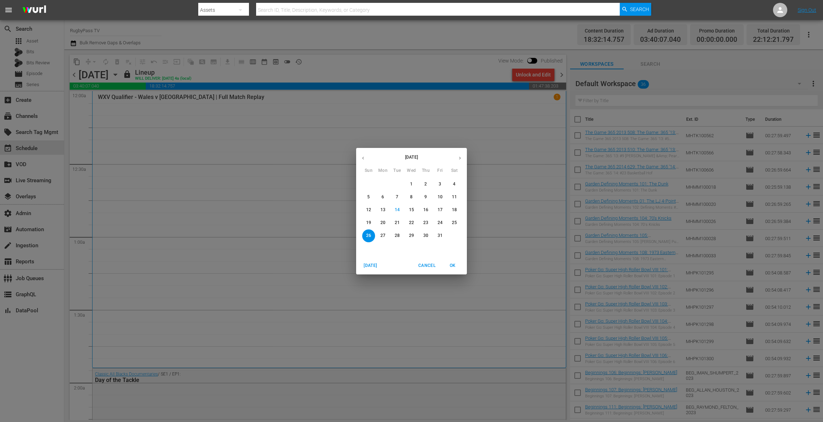 The image size is (823, 422). Describe the element at coordinates (426, 223) in the screenshot. I see `p: 23` at that location.